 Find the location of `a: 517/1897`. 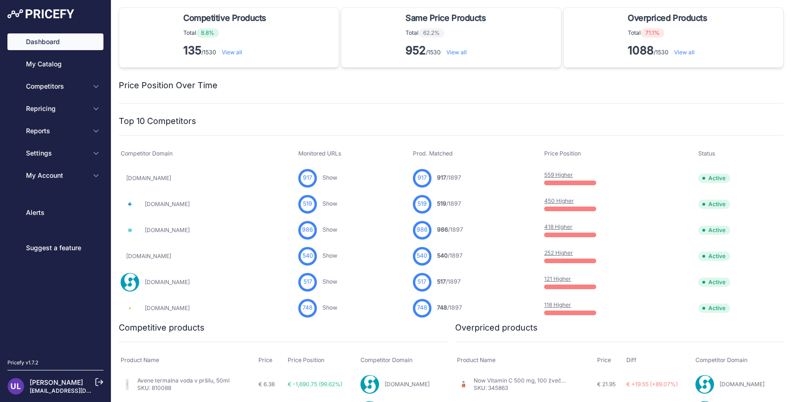

a: 517/1897 is located at coordinates (448, 281).